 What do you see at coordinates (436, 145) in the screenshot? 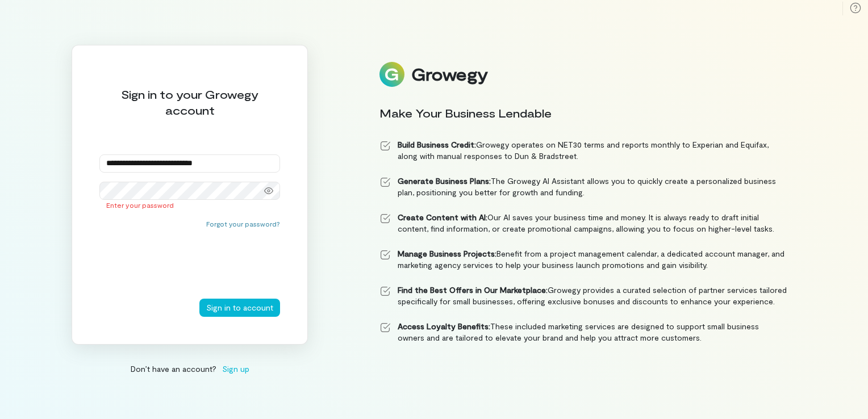
I see `strong: Build Business Credit:` at bounding box center [436, 145].